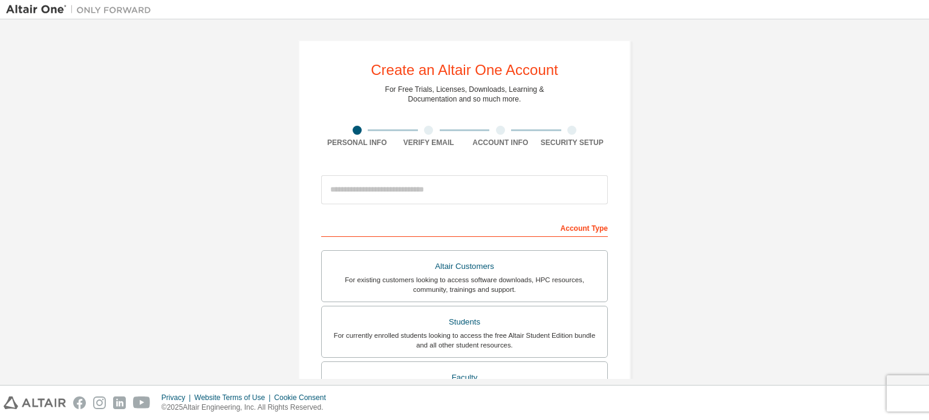  Describe the element at coordinates (357, 143) in the screenshot. I see `div: Personal Info` at that location.